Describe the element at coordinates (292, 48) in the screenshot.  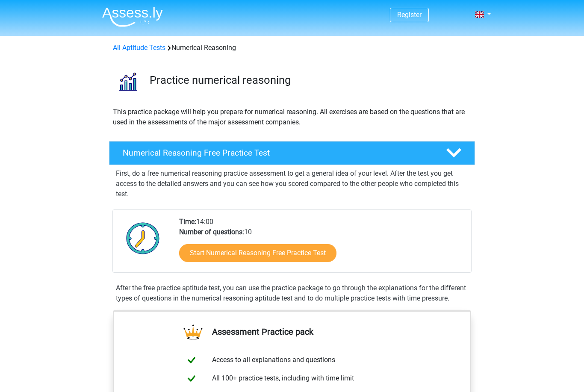
I see `div: Numerical Reasoning` at that location.